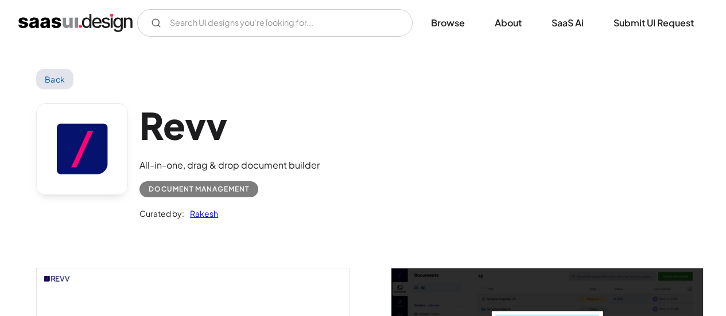 This screenshot has width=726, height=316. I want to click on a: About, so click(508, 23).